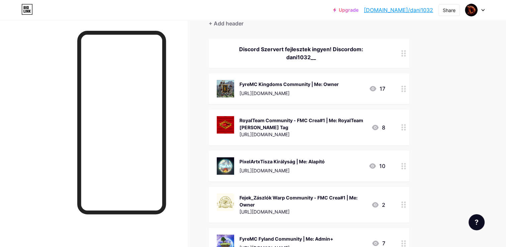 Image resolution: width=506 pixels, height=247 pixels. I want to click on div: 2, so click(378, 205).